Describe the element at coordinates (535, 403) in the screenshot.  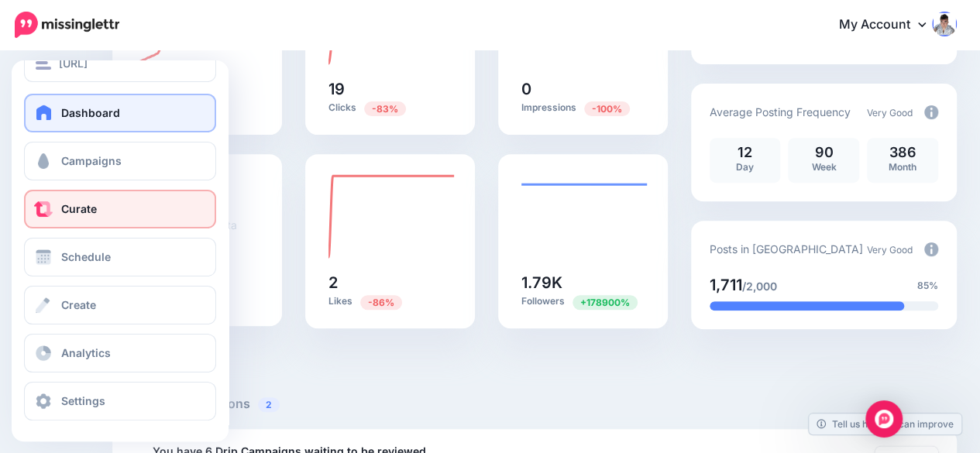
I see `h5: Recommended Actions` at that location.